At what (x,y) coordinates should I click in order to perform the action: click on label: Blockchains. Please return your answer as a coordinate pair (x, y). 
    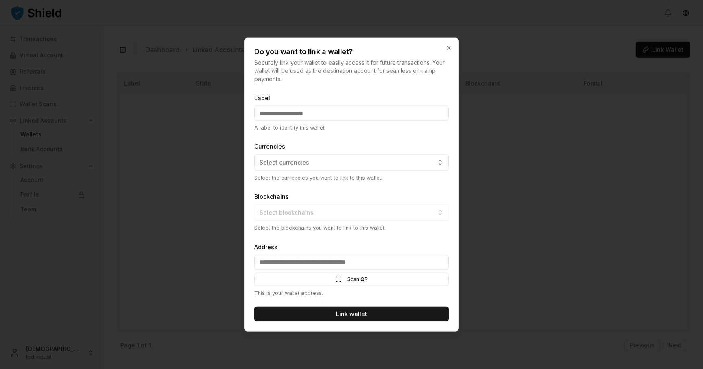
    Looking at the image, I should click on (271, 196).